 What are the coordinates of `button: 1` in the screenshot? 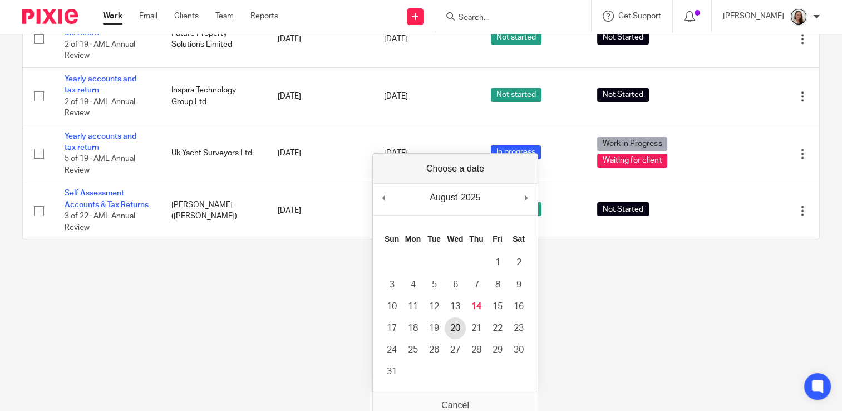 It's located at (497, 262).